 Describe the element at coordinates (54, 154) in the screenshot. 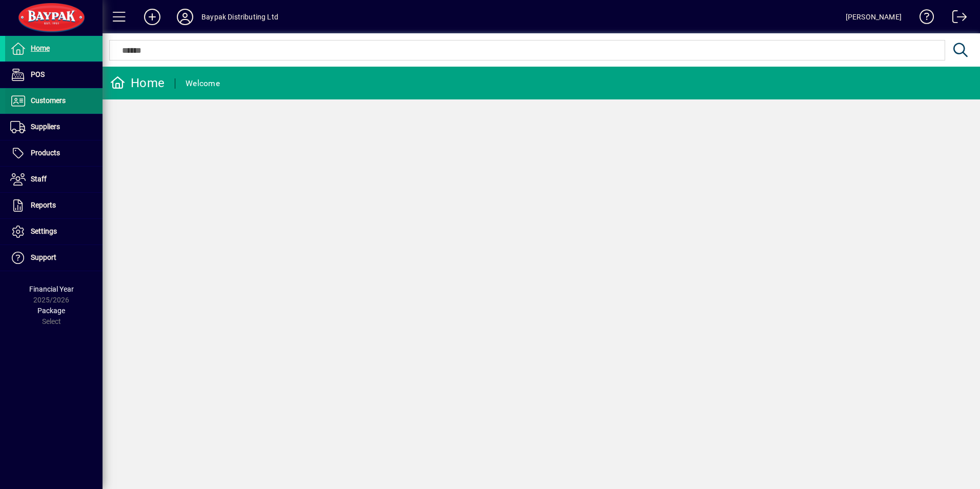

I see `a: Products` at that location.